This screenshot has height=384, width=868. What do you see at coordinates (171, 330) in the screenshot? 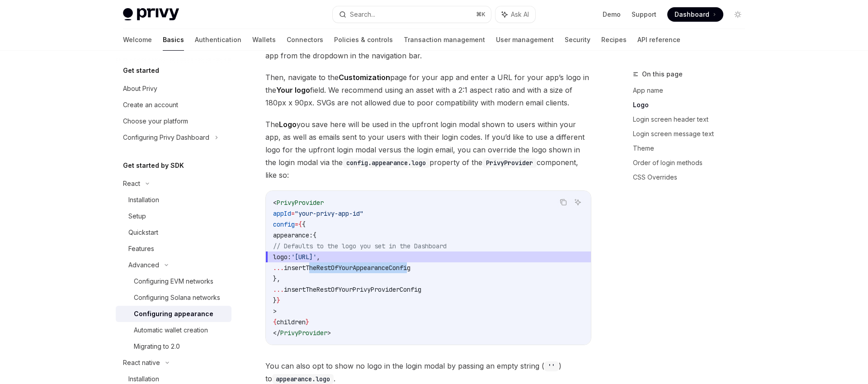
I see `div: Automatic wallet creation` at bounding box center [171, 330].